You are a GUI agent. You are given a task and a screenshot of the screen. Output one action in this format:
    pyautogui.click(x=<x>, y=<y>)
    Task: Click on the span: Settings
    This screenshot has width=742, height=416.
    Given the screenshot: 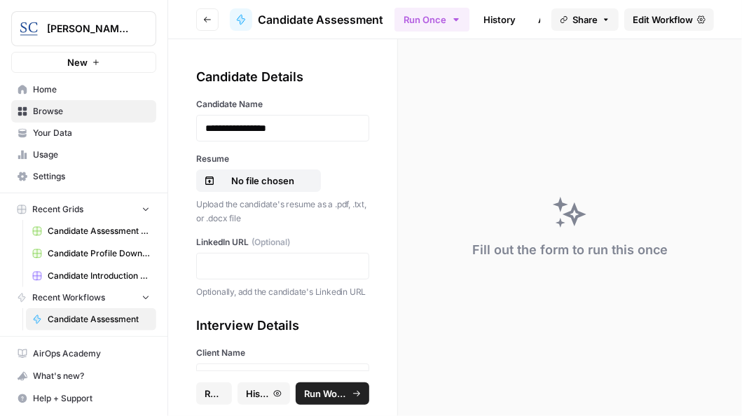 What is the action you would take?
    pyautogui.click(x=91, y=177)
    